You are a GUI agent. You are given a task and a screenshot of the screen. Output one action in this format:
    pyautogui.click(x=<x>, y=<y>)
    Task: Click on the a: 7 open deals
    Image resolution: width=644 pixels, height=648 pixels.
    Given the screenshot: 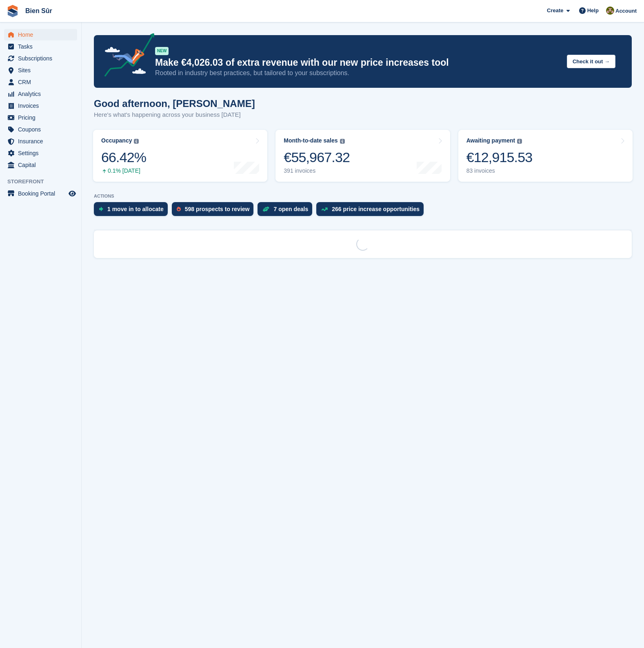 What is the action you would take?
    pyautogui.click(x=287, y=211)
    